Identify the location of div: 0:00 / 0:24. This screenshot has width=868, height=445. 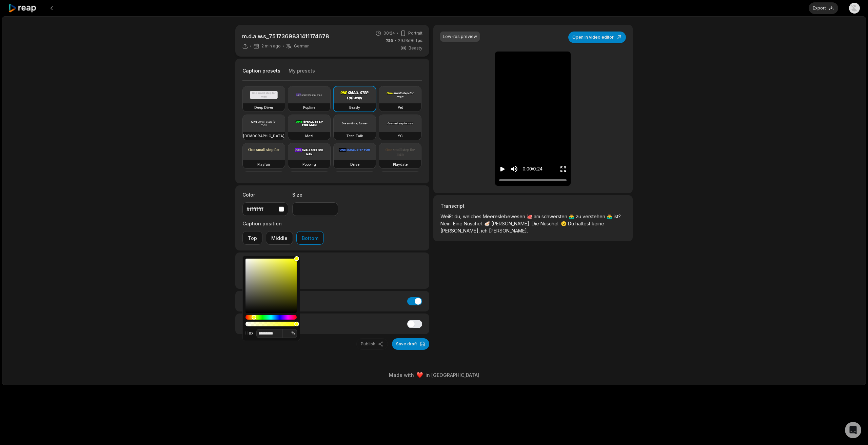
(533, 169).